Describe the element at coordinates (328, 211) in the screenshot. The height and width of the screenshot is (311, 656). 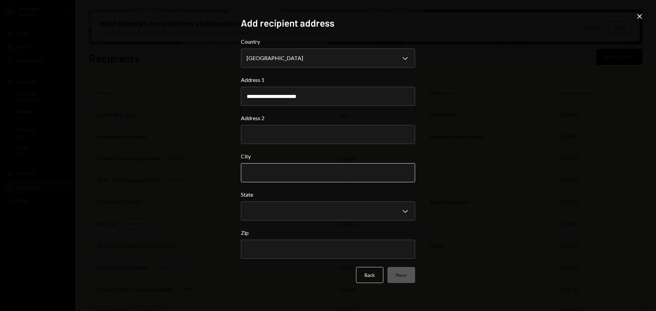
I see `button: State` at that location.